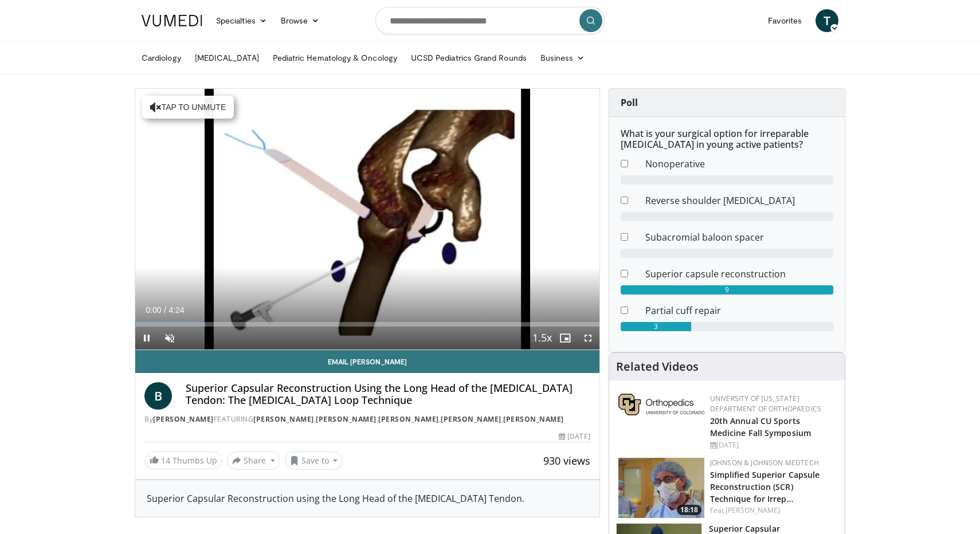 Image resolution: width=980 pixels, height=534 pixels. I want to click on h4: Related Videos, so click(658, 367).